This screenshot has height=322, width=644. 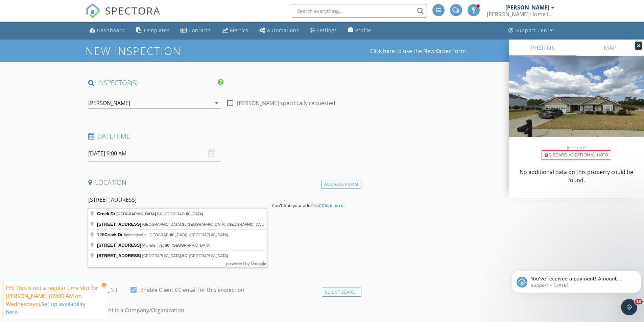 I want to click on input: Search everything..., so click(x=359, y=11).